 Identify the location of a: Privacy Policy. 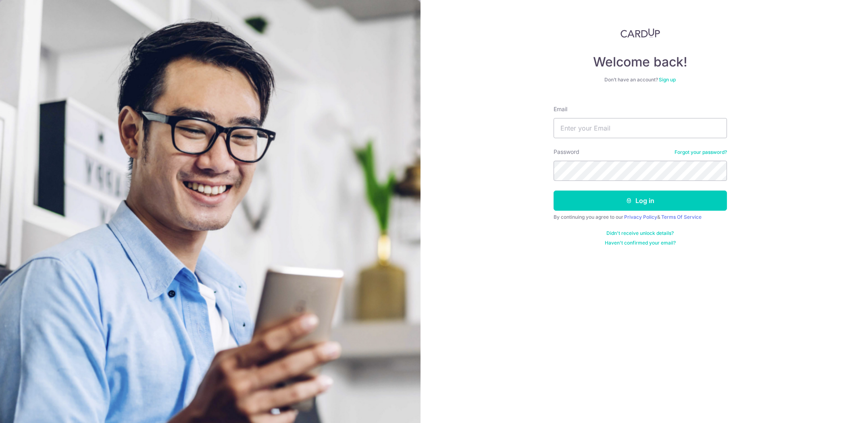
(641, 217).